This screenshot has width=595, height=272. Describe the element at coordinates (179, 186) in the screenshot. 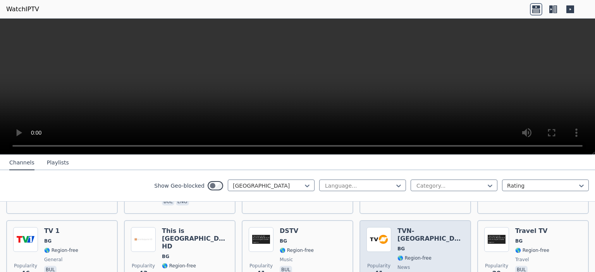

I see `label: Show Geo-blocked` at that location.